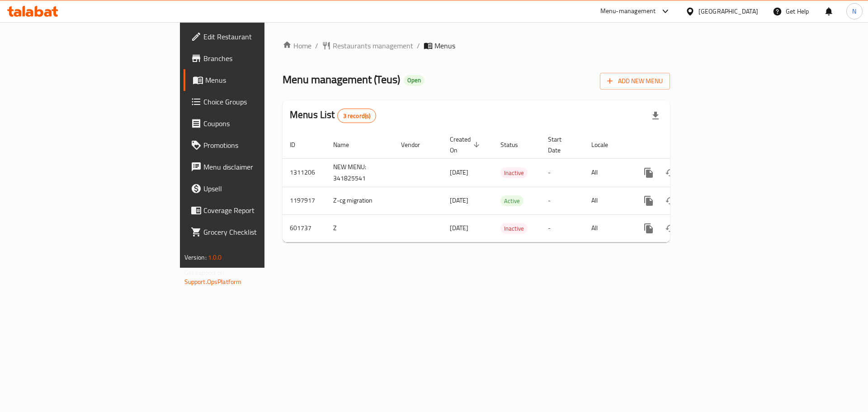 The image size is (868, 412). What do you see at coordinates (357, 116) in the screenshot?
I see `span: 3 record(s)` at bounding box center [357, 116].